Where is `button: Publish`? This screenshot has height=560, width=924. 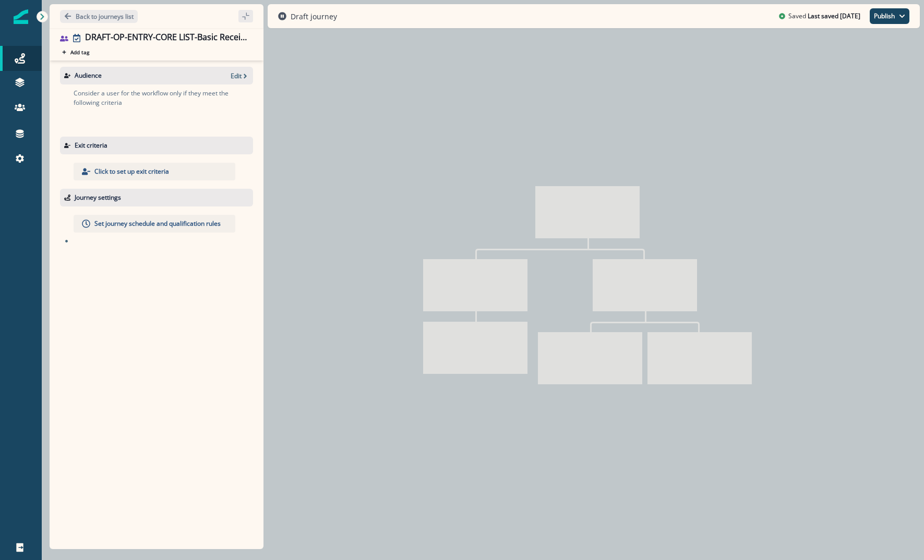 button: Publish is located at coordinates (889, 16).